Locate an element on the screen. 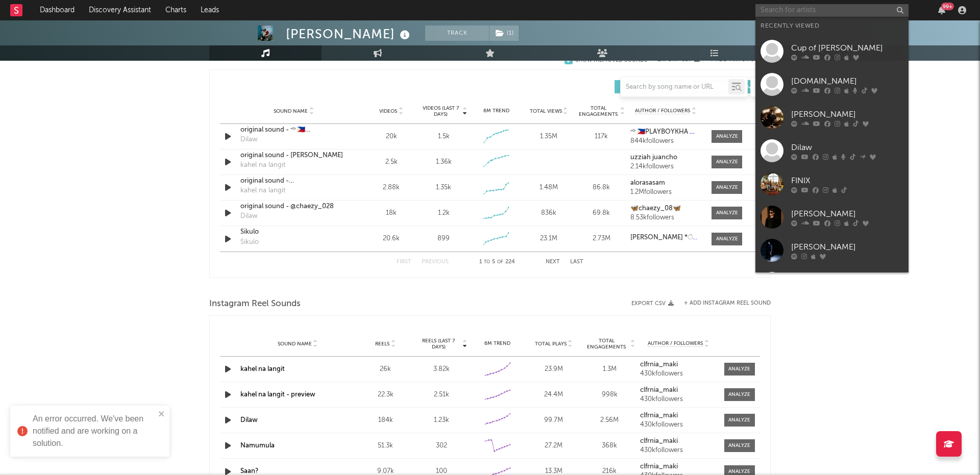 The image size is (980, 475). div: An error occurred. We've been notified and are working on a solution. is located at coordinates (94, 431).